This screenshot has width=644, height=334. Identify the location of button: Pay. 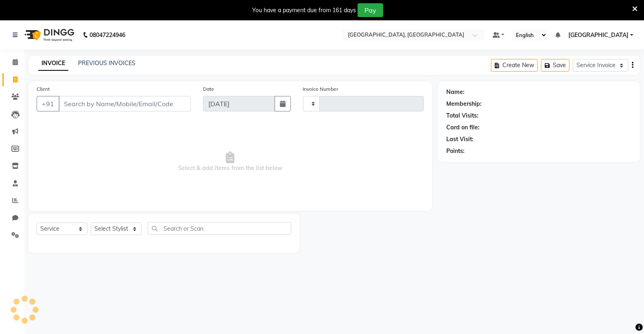
(370, 10).